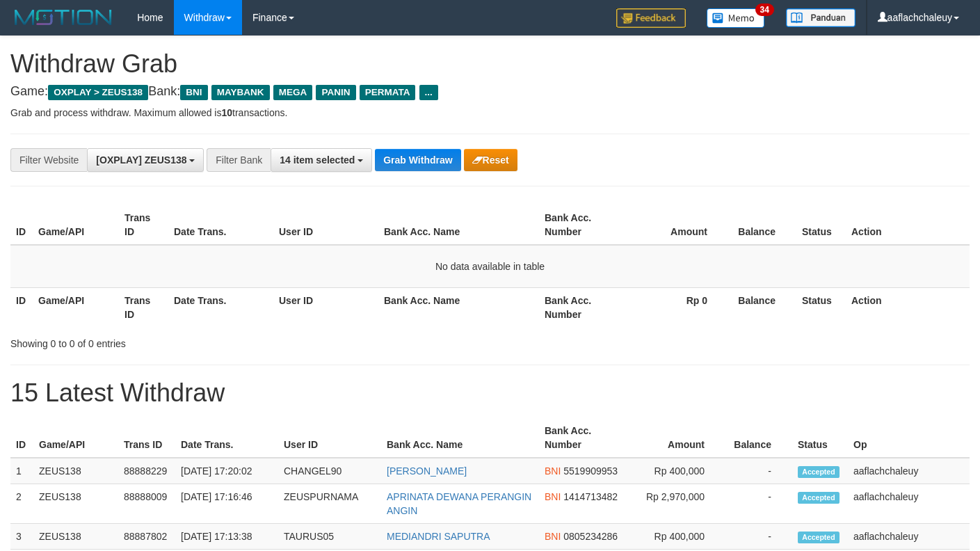  What do you see at coordinates (674, 504) in the screenshot?
I see `td: Rp 2,970,000` at bounding box center [674, 504].